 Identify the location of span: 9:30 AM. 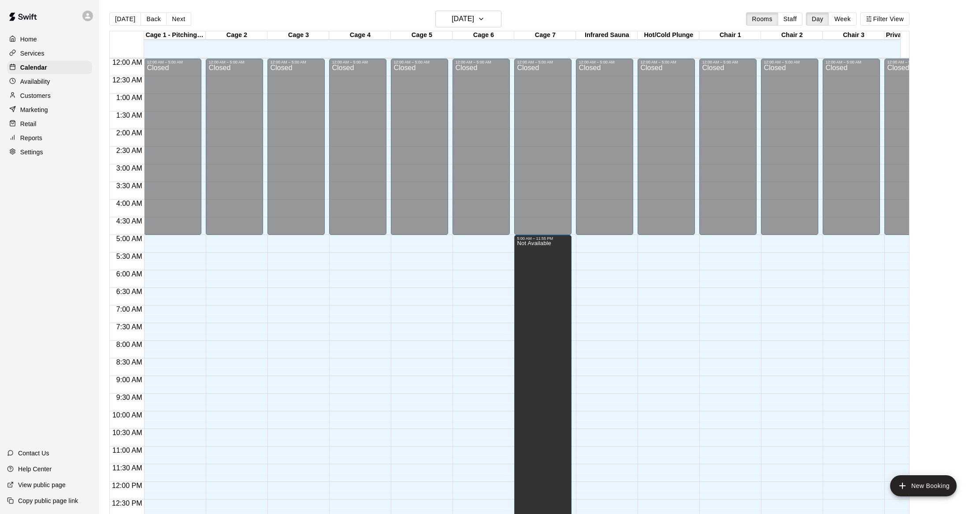
(129, 397).